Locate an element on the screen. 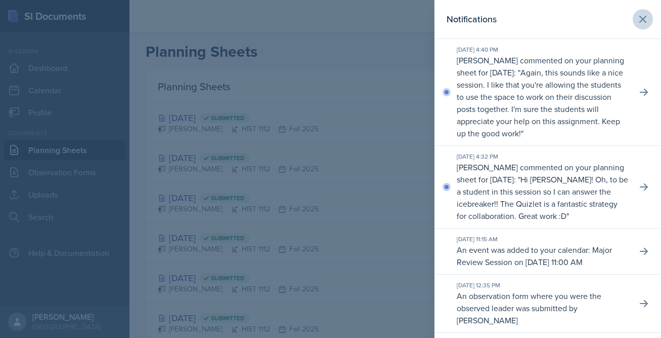 Image resolution: width=661 pixels, height=338 pixels. h2: Notifications is located at coordinates (472, 19).